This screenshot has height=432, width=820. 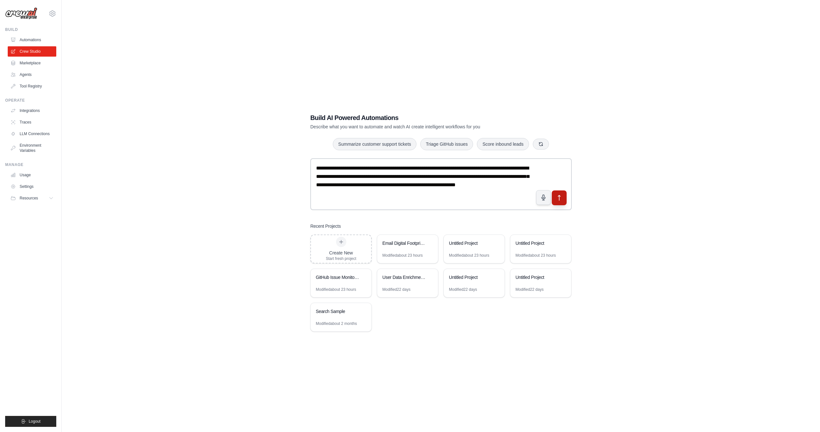 What do you see at coordinates (32, 198) in the screenshot?
I see `button: Resources` at bounding box center [32, 198].